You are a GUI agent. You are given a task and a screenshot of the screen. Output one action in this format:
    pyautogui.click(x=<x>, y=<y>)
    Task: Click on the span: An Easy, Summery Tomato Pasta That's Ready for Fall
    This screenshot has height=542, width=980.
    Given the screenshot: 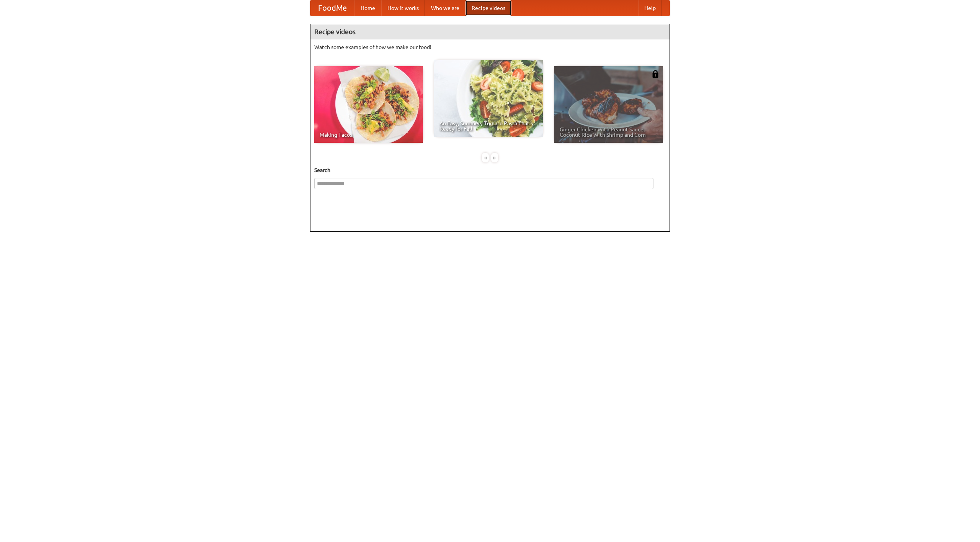 What is the action you would take?
    pyautogui.click(x=488, y=126)
    